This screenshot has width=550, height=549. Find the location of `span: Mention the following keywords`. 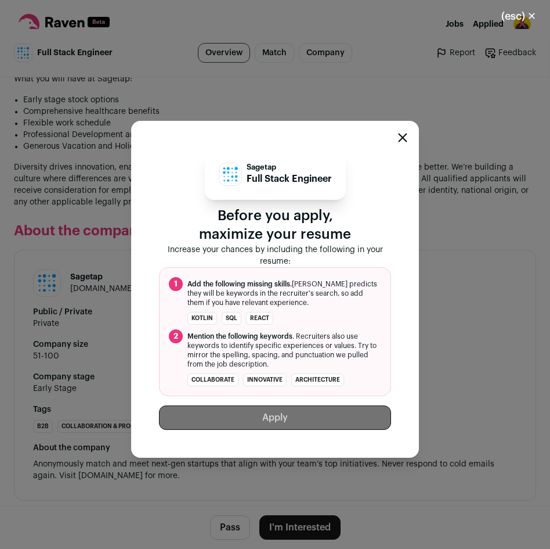

span: Mention the following keywords is located at coordinates (240, 336).